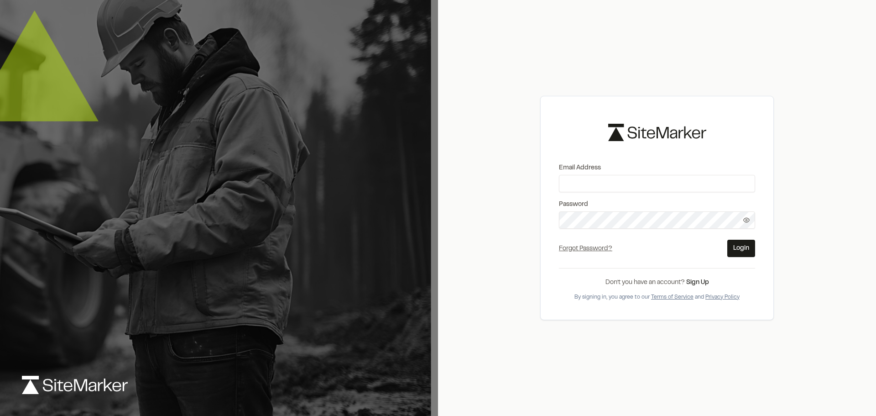  What do you see at coordinates (586, 249) in the screenshot?
I see `a: Forgot Password?` at bounding box center [586, 249].